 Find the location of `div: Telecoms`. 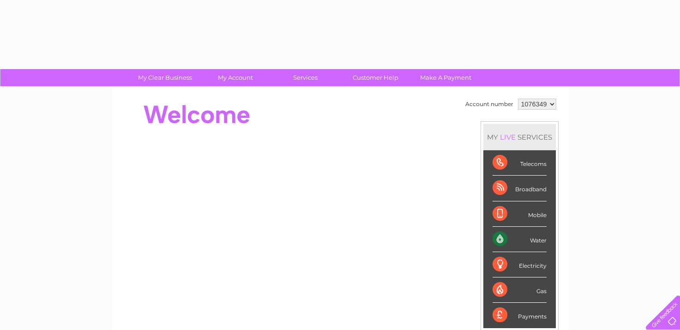

div: Telecoms is located at coordinates (519, 163).